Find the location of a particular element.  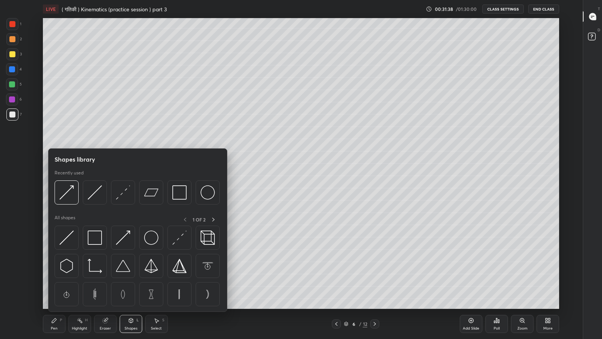

div: Shapes is located at coordinates (131, 328).